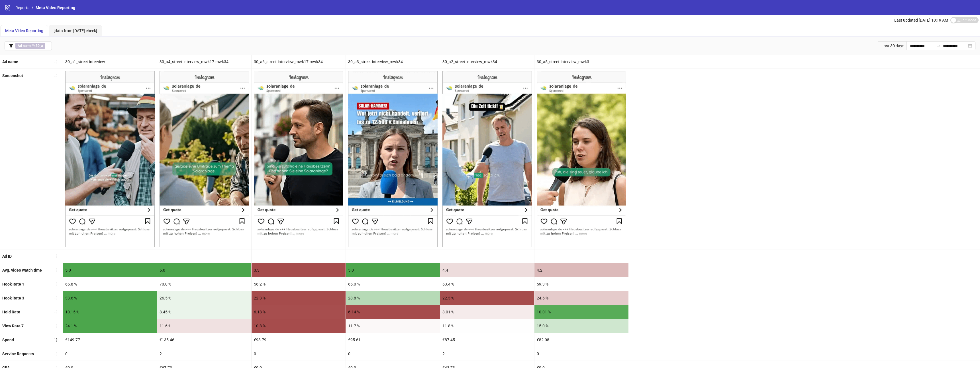 Image resolution: width=980 pixels, height=368 pixels. What do you see at coordinates (299, 62) in the screenshot?
I see `div: 30_a6_street-interview_mwk17-mwk34` at bounding box center [299, 62].